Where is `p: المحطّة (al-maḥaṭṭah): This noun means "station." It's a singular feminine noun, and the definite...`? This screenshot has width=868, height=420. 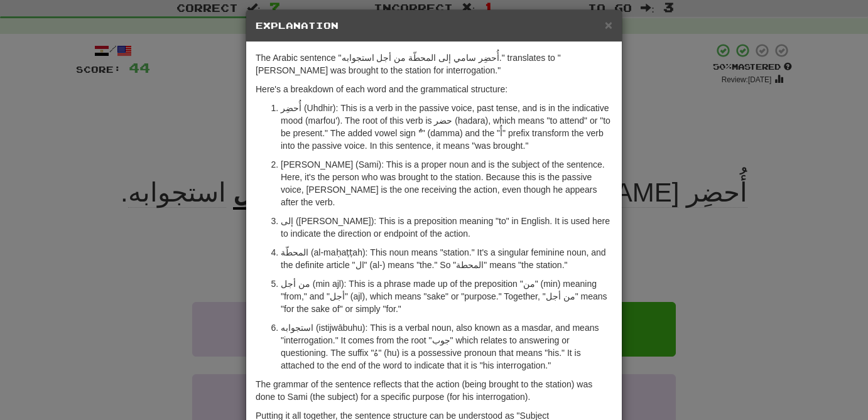
p: المحطّة (al-maḥaṭṭah): This noun means "station." It's a singular feminine noun, and the definite... is located at coordinates (447, 258).